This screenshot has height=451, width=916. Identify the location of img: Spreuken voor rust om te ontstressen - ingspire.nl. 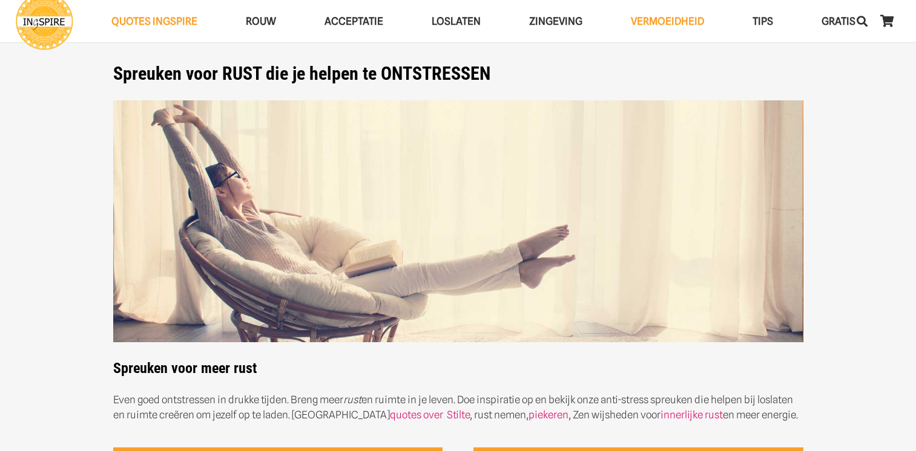
(458, 221).